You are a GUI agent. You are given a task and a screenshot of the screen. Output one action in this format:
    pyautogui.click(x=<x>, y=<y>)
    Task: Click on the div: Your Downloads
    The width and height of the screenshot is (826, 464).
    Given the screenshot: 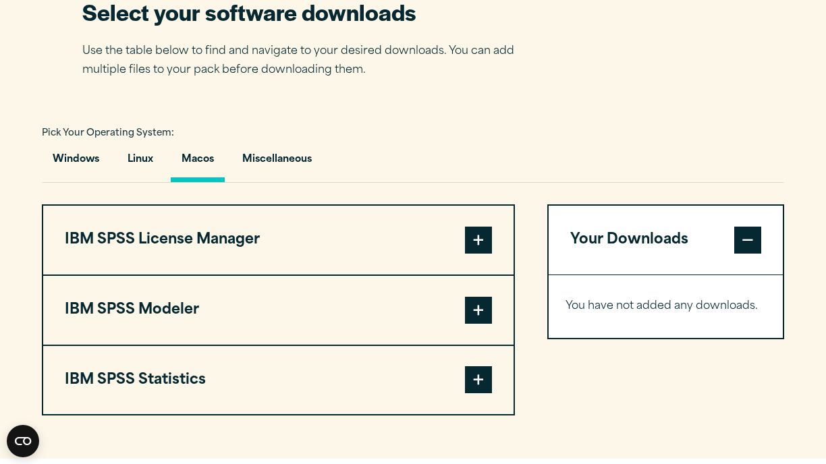 What is the action you would take?
    pyautogui.click(x=665, y=306)
    